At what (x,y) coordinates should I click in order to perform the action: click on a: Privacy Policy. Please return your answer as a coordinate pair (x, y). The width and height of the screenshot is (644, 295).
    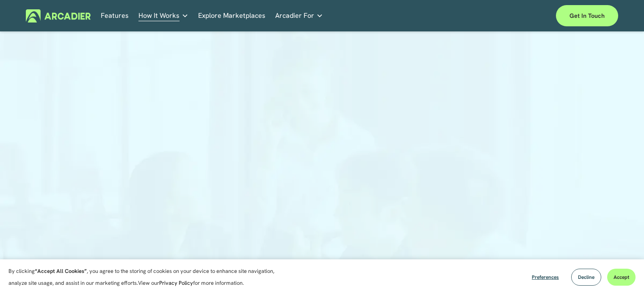
    Looking at the image, I should click on (176, 283).